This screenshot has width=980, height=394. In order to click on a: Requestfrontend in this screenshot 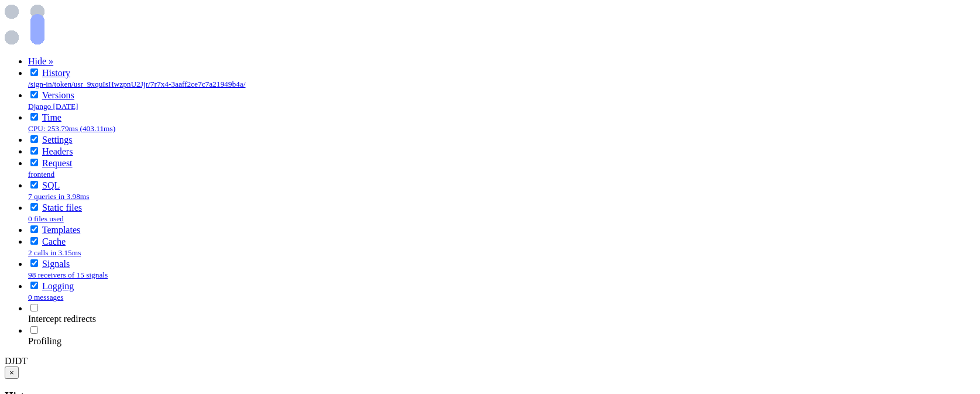, I will do `click(50, 168)`.